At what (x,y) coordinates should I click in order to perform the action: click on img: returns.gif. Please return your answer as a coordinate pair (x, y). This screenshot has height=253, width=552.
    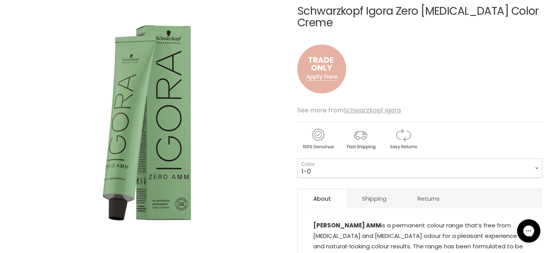
    Looking at the image, I should click on (403, 139).